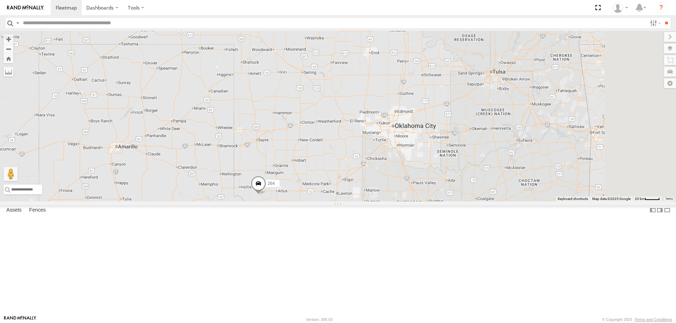  Describe the element at coordinates (8, 72) in the screenshot. I see `label: Measure` at that location.